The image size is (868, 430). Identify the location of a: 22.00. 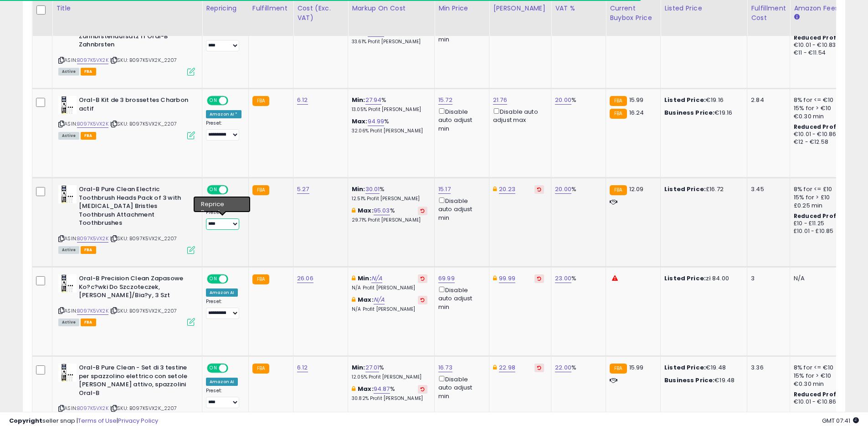
(563, 368).